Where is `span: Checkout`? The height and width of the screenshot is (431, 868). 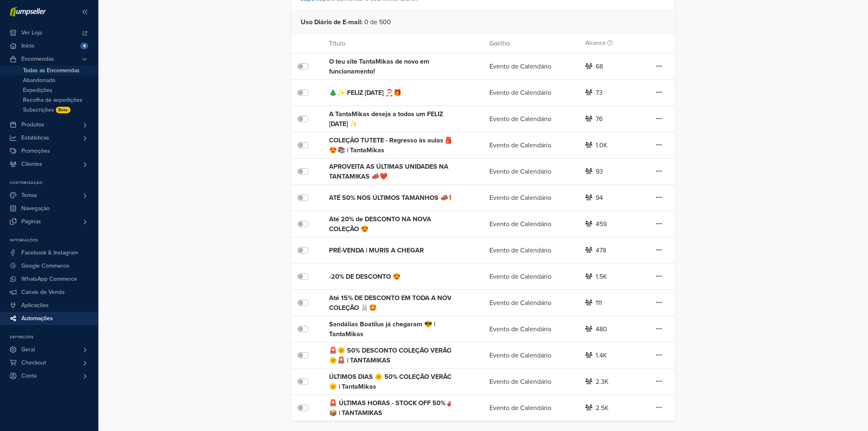
span: Checkout is located at coordinates (34, 363).